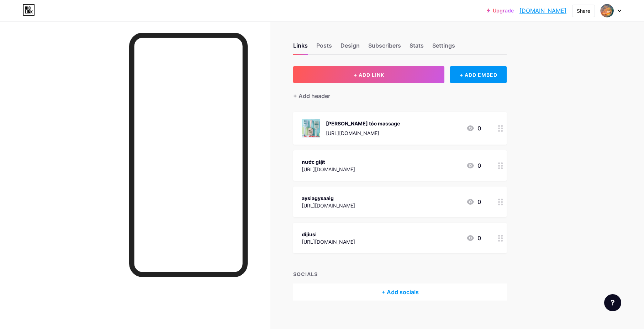 This screenshot has height=329, width=644. I want to click on div: + ADD EMBED, so click(478, 75).